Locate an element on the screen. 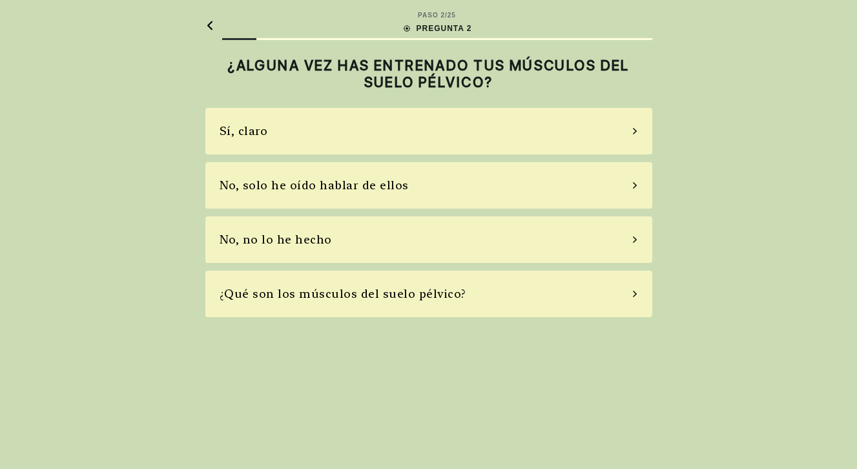 This screenshot has height=469, width=857. div: No, solo he oído hablar de ellos is located at coordinates (314, 185).